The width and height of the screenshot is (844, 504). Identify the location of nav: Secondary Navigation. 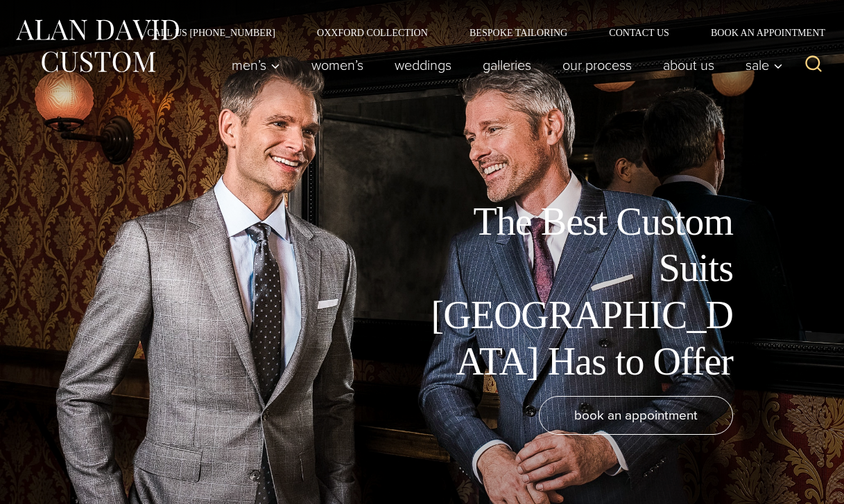
(478, 33).